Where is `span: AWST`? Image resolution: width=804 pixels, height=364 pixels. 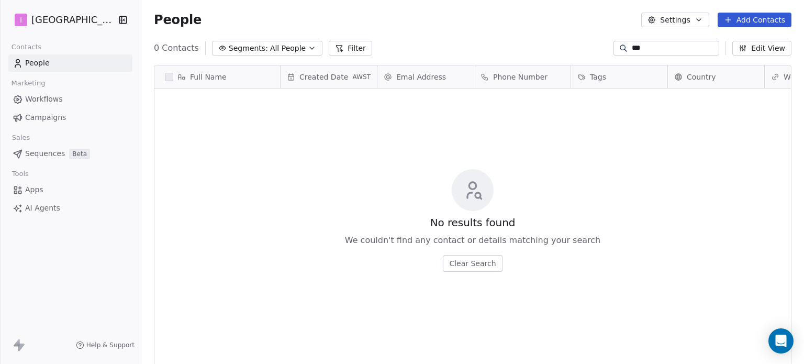
span: AWST is located at coordinates (362, 77).